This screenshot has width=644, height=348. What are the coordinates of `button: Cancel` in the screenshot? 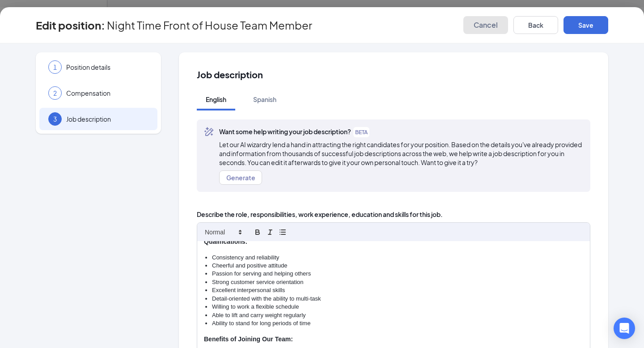 It's located at (486, 25).